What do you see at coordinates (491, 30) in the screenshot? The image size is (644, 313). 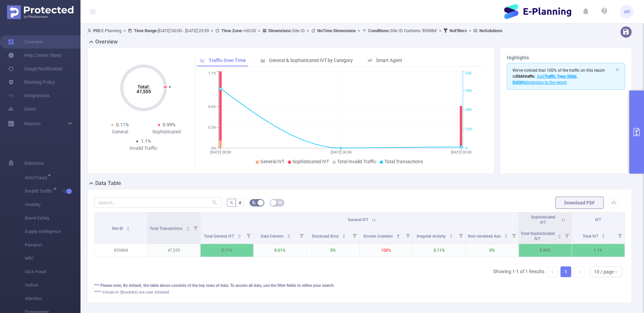 I see `b: No Solutions` at bounding box center [491, 30].